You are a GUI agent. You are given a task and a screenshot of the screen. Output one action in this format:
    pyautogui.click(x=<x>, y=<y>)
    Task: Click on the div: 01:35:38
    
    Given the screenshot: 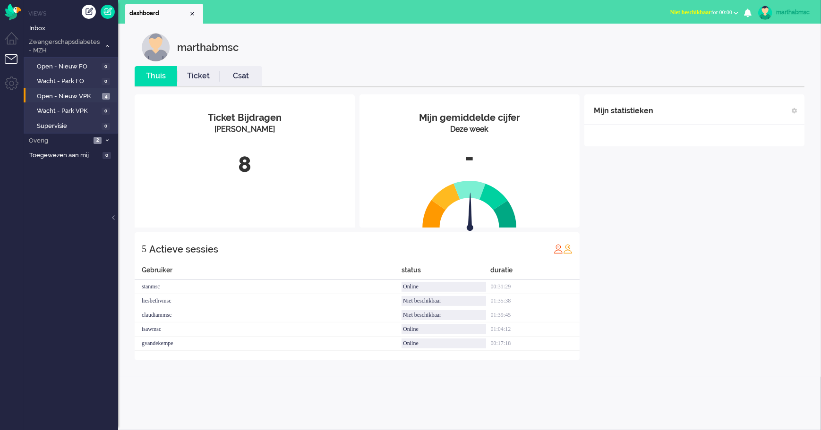 What is the action you would take?
    pyautogui.click(x=535, y=301)
    